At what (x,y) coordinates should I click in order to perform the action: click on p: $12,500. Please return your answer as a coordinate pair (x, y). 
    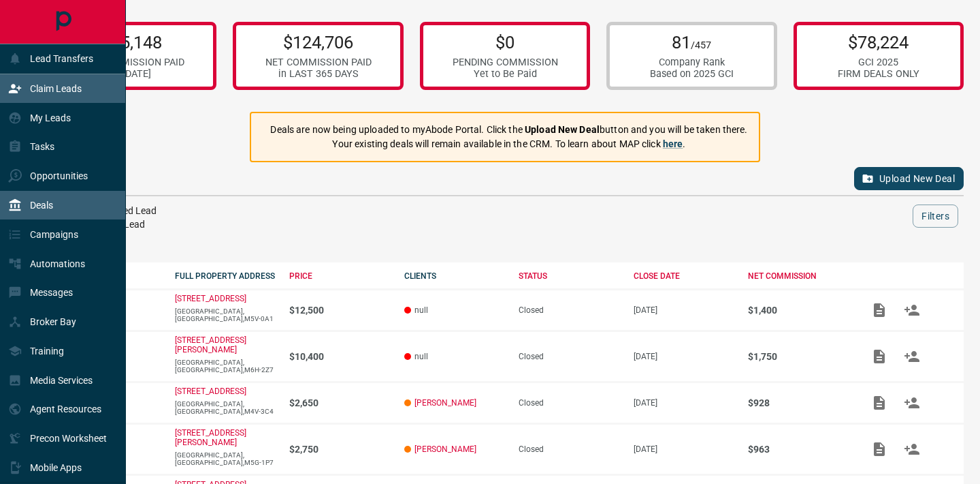
    Looking at the image, I should click on (340, 310).